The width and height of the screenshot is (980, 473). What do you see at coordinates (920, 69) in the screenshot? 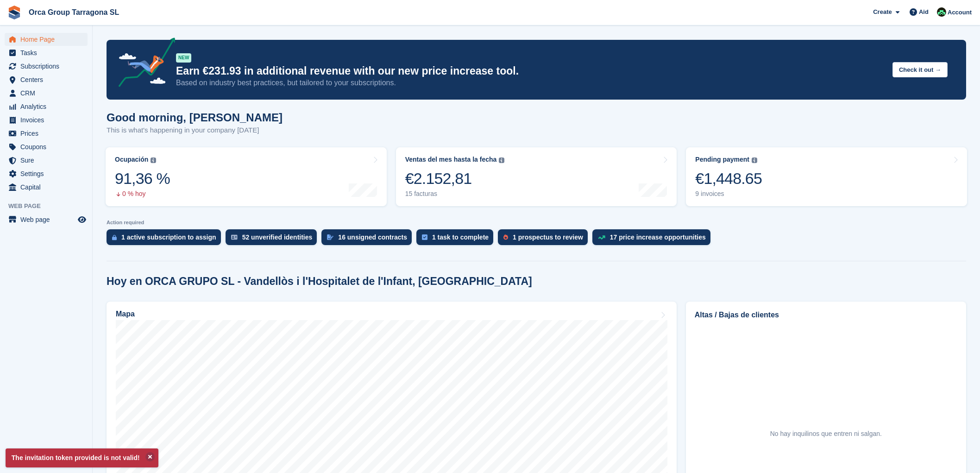
I see `font: Check it out →` at bounding box center [920, 69].